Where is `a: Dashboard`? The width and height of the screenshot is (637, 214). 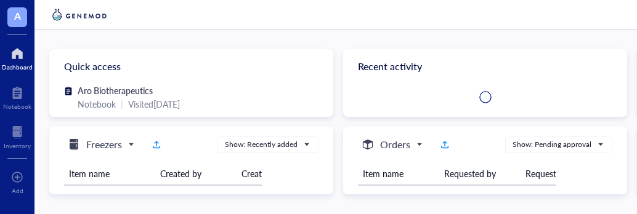
a: Dashboard is located at coordinates (17, 57).